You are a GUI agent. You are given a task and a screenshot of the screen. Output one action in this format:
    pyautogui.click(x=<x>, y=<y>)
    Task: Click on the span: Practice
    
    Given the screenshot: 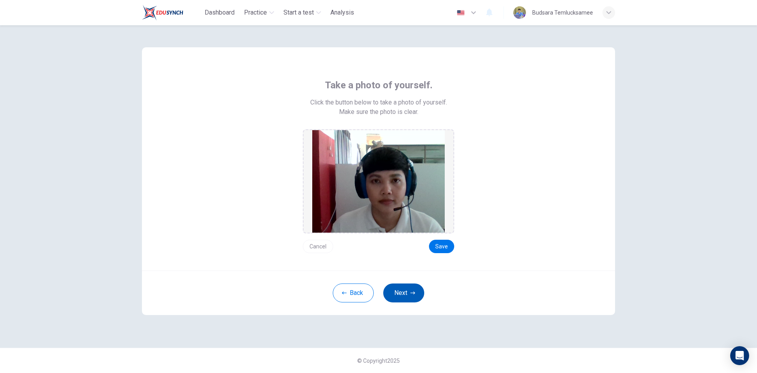 What is the action you would take?
    pyautogui.click(x=256, y=13)
    